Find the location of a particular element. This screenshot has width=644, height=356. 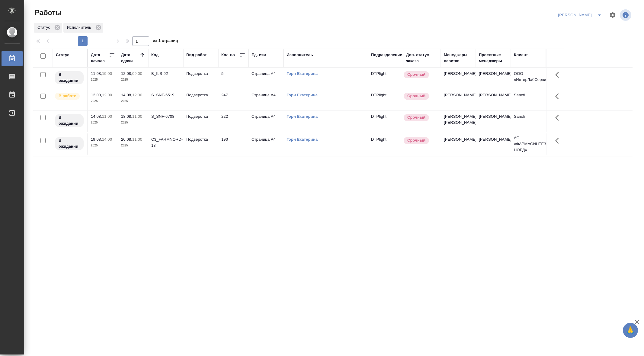

td: 5 is located at coordinates (233, 78).